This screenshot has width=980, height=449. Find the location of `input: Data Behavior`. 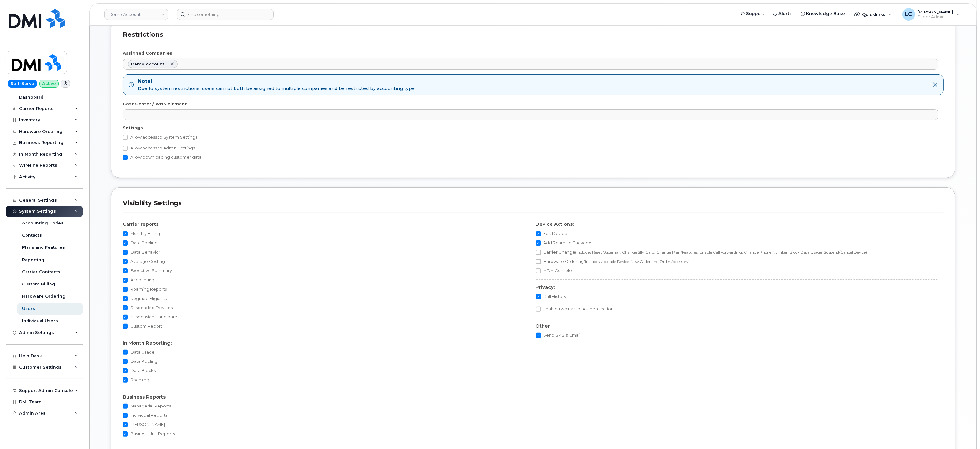

input: Data Behavior is located at coordinates (125, 252).